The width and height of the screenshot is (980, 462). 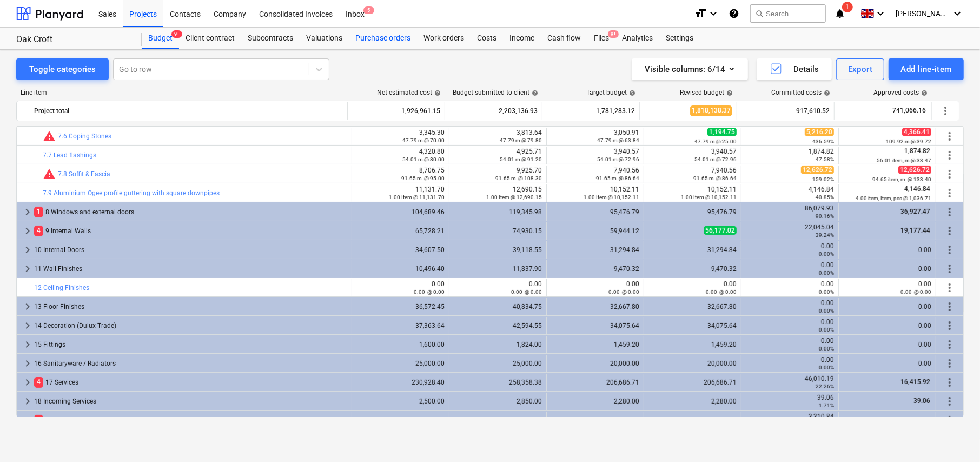 What do you see at coordinates (396, 111) in the screenshot?
I see `div: 1,926,961.15` at bounding box center [396, 111].